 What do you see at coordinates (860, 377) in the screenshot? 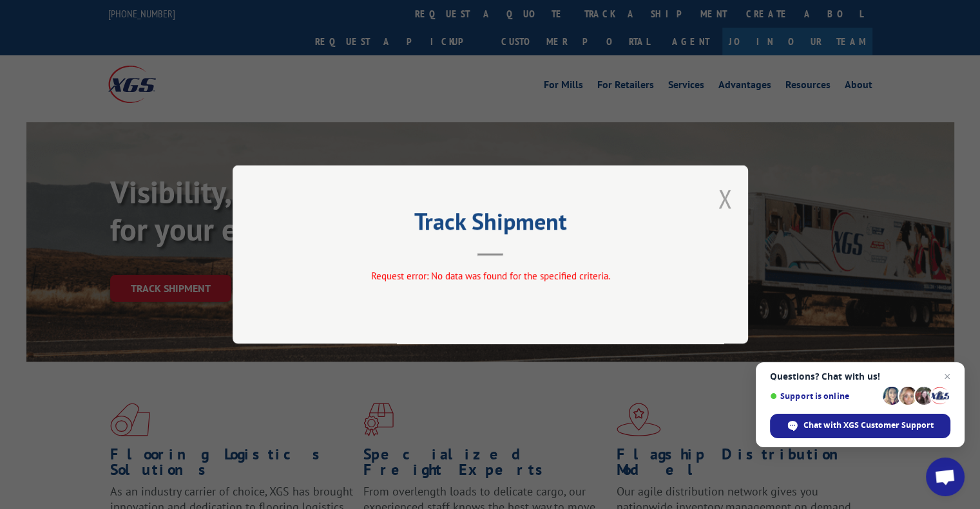
I see `span: Questions? Chat with us!` at bounding box center [860, 377].